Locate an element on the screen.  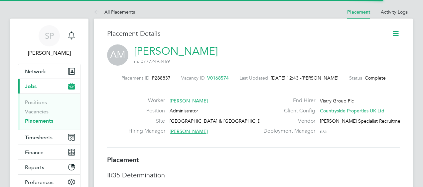
div: Jobs is located at coordinates (49, 112).